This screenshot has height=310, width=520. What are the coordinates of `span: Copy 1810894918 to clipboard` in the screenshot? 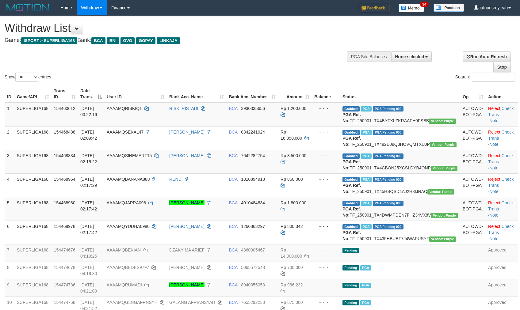 It's located at (253, 179).